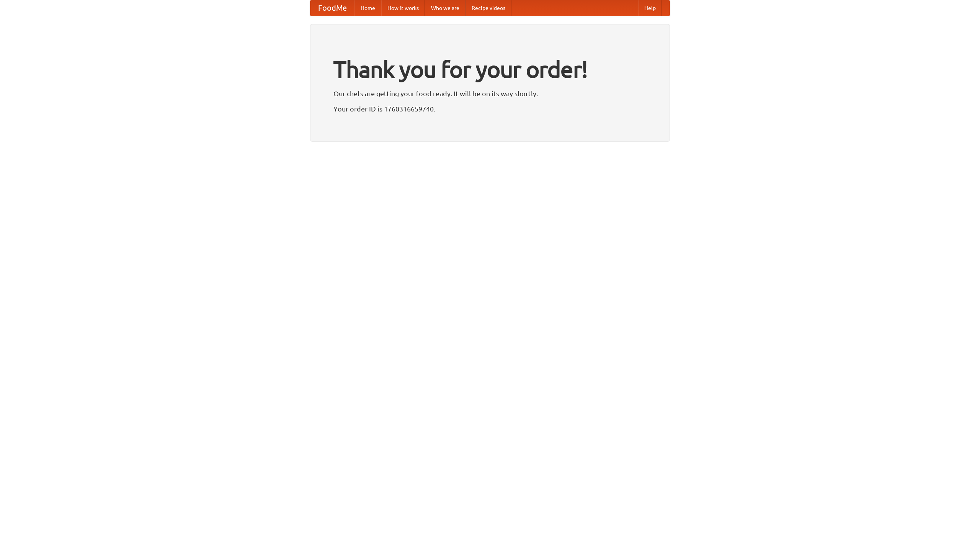  I want to click on a: Who we are, so click(445, 8).